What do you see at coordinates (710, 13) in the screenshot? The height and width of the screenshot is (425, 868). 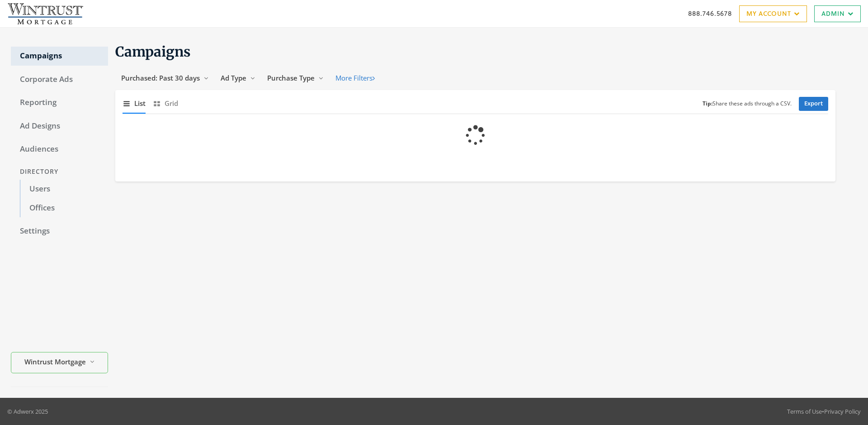 I see `span: 888.746.5678` at bounding box center [710, 13].